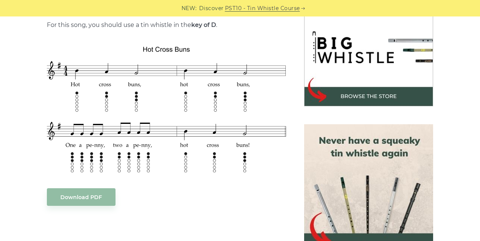 The image size is (480, 241). I want to click on p: For this song, you should use a tin whistle in the ., so click(166, 25).